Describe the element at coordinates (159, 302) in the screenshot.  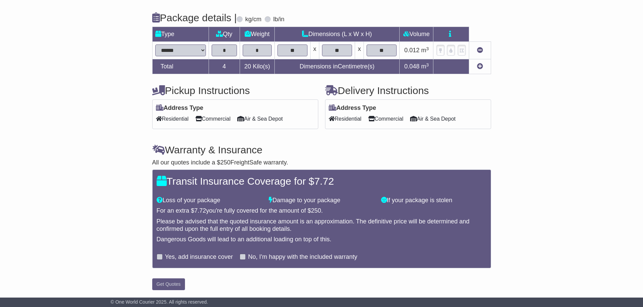
I see `span: © One World Courier 2025. All rights reserved.` at that location.